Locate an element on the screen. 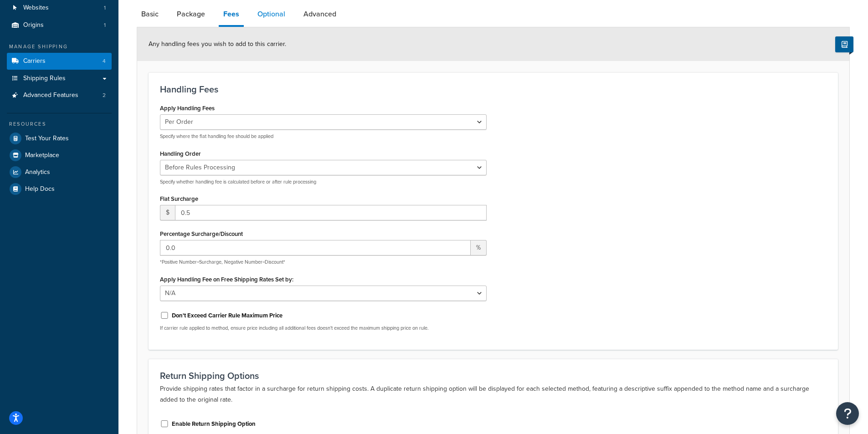 The height and width of the screenshot is (434, 868). a: Marketplace is located at coordinates (59, 155).